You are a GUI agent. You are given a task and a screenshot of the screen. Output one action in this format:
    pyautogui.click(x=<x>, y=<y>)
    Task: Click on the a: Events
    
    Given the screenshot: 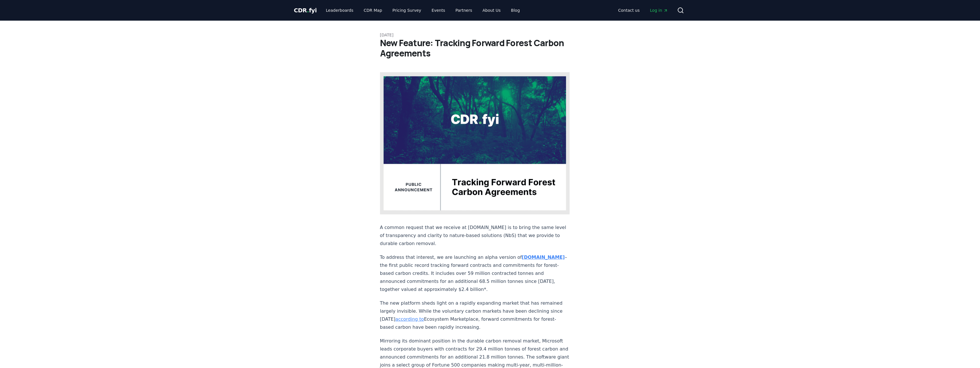 What is the action you would take?
    pyautogui.click(x=438, y=10)
    